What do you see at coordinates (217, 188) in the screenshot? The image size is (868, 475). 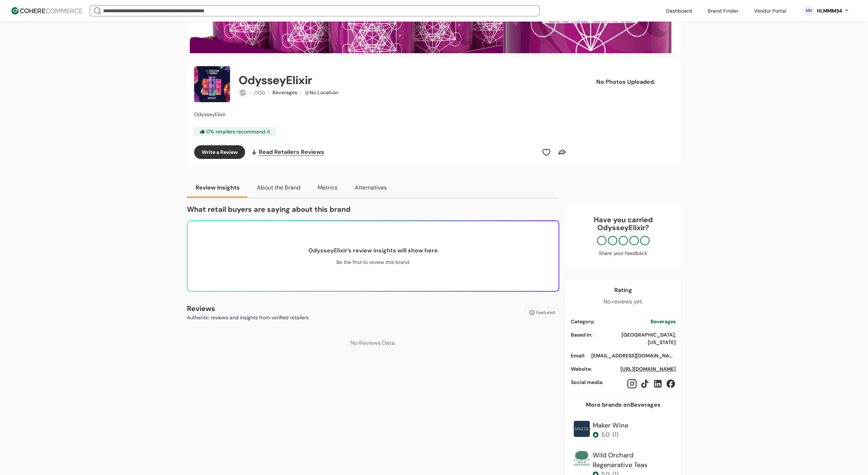 I see `button: Review Insights` at bounding box center [217, 188].